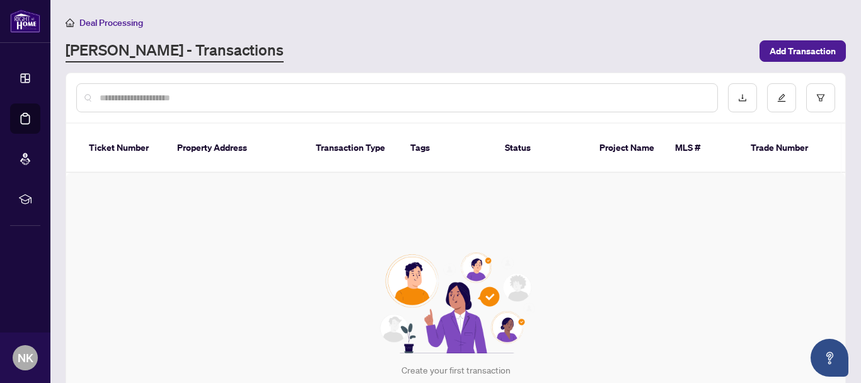 Image resolution: width=861 pixels, height=383 pixels. Describe the element at coordinates (782, 98) in the screenshot. I see `button: edit` at that location.